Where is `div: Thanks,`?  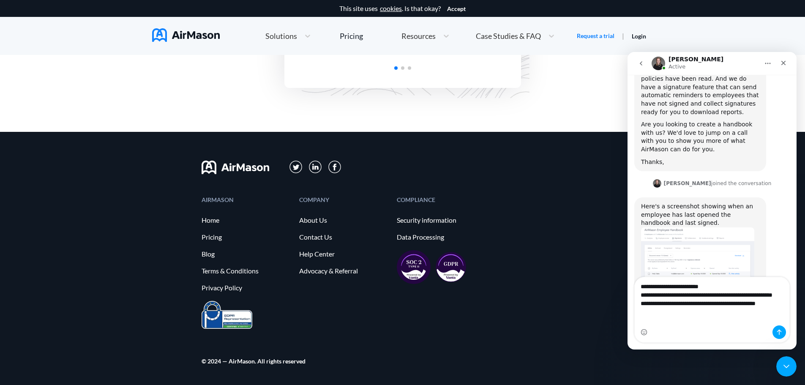 div: Thanks, is located at coordinates (73, 110).